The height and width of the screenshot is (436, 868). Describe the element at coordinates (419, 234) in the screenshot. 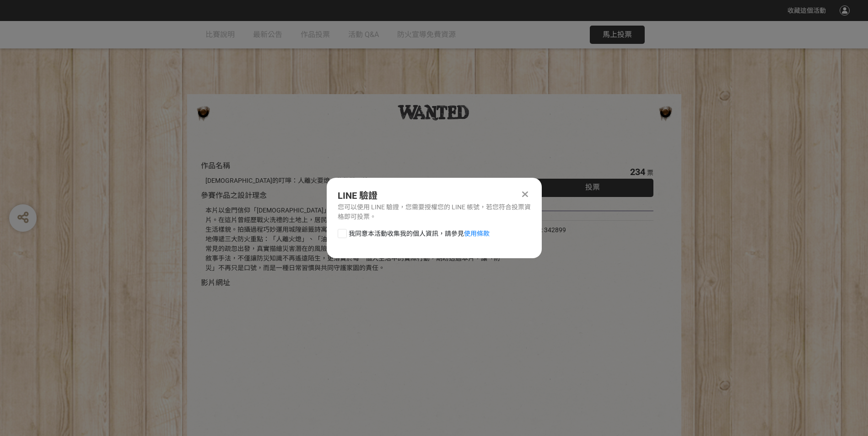

I see `span: 我同意本活動收集我的個人資訊，請參見` at that location.